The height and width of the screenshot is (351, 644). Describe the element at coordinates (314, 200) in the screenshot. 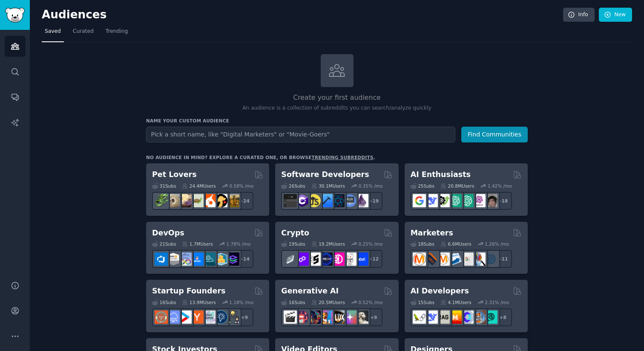

I see `img: learnjavascript` at that location.